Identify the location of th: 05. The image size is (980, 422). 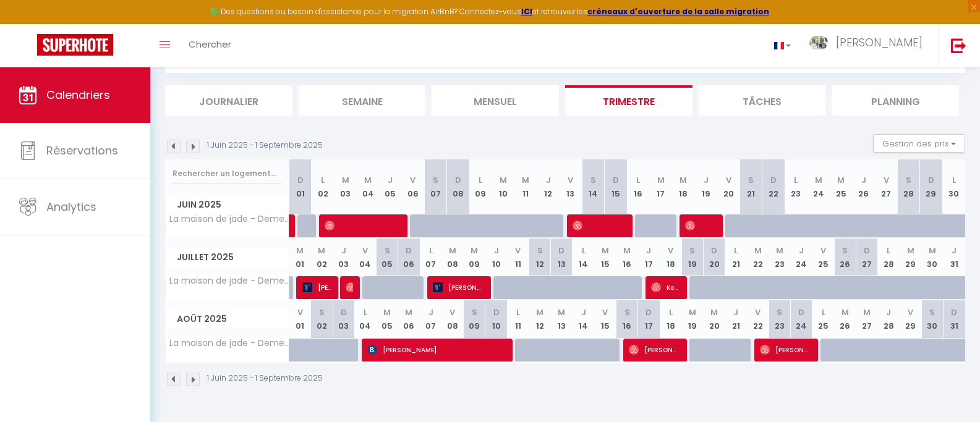
(391, 186).